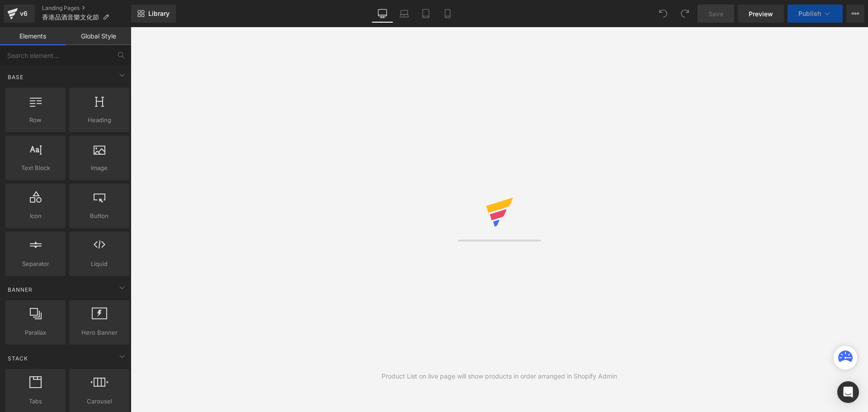 The width and height of the screenshot is (868, 412). Describe the element at coordinates (99, 168) in the screenshot. I see `span: Image` at that location.